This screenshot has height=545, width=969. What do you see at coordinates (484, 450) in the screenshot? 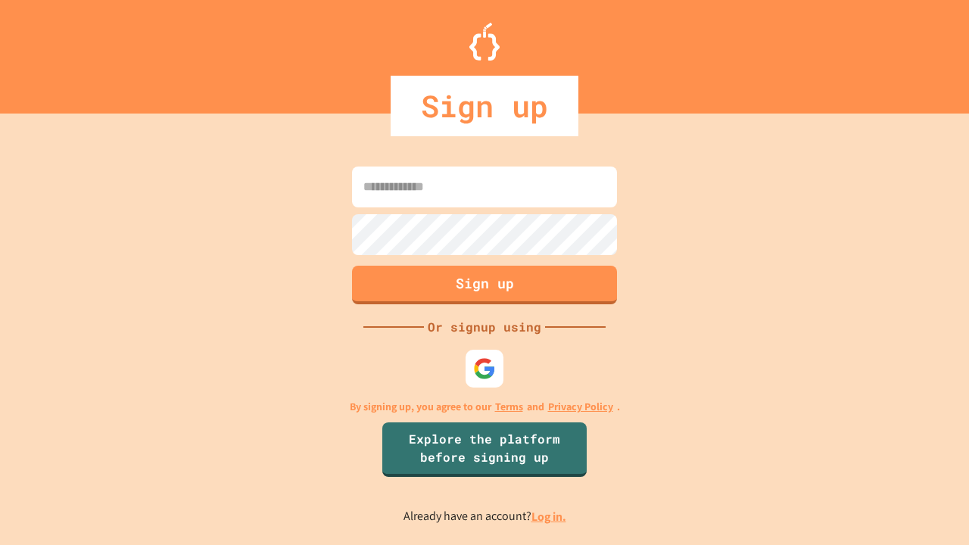
I see `a: Explore the platform before signing up` at bounding box center [484, 450].